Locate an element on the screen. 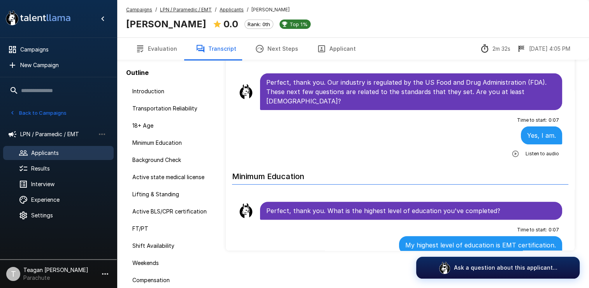 The width and height of the screenshot is (589, 288). img: logo_glasses@2x.png is located at coordinates (445, 267).